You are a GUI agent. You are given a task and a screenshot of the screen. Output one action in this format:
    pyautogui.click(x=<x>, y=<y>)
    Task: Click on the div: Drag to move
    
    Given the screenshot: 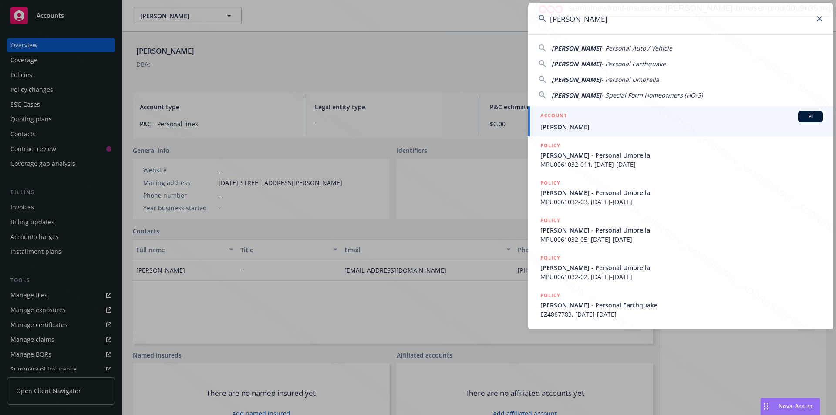 What is the action you would take?
    pyautogui.click(x=766, y=406)
    